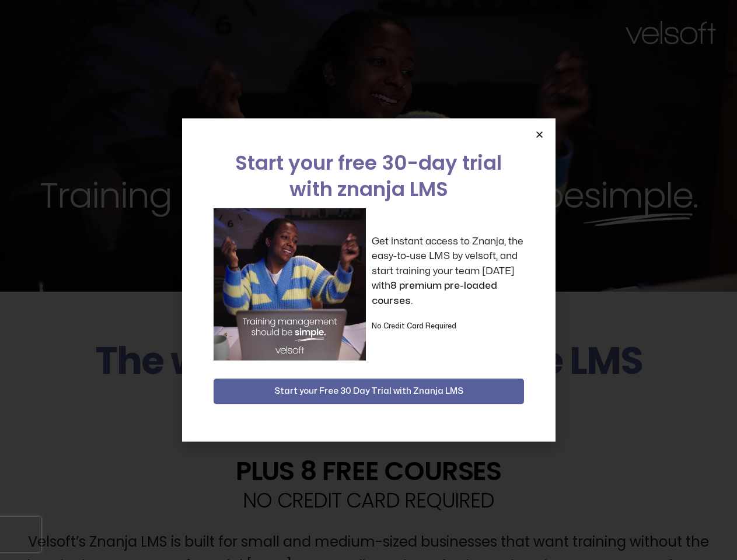  What do you see at coordinates (434, 293) in the screenshot?
I see `strong: 8 premium pre-loaded courses` at bounding box center [434, 293].